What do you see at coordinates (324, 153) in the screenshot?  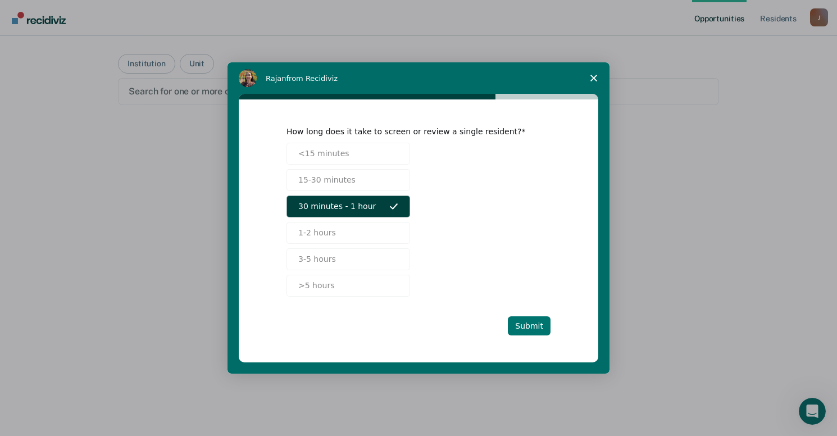 I see `span: <15 minutes` at bounding box center [324, 153].